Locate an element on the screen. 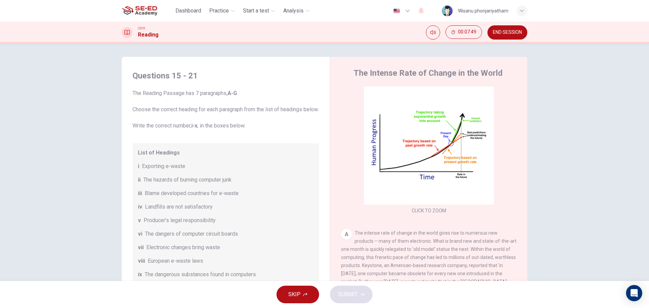 Image resolution: width=649 pixels, height=308 pixels. span: Practice is located at coordinates (219, 11).